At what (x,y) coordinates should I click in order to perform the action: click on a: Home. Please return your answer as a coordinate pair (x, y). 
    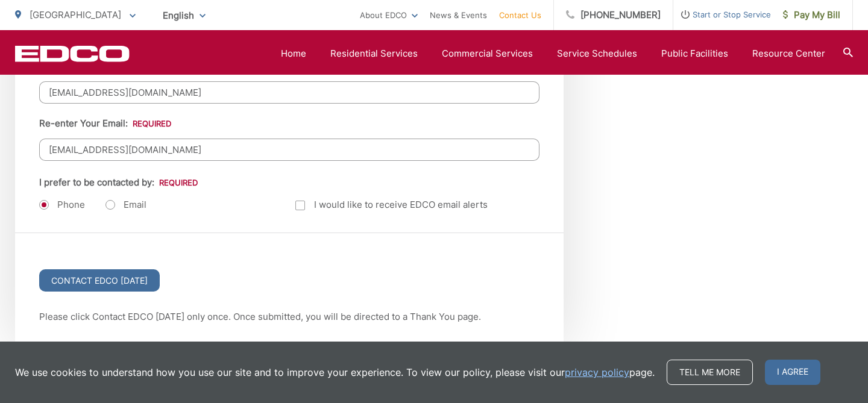
    Looking at the image, I should click on (294, 54).